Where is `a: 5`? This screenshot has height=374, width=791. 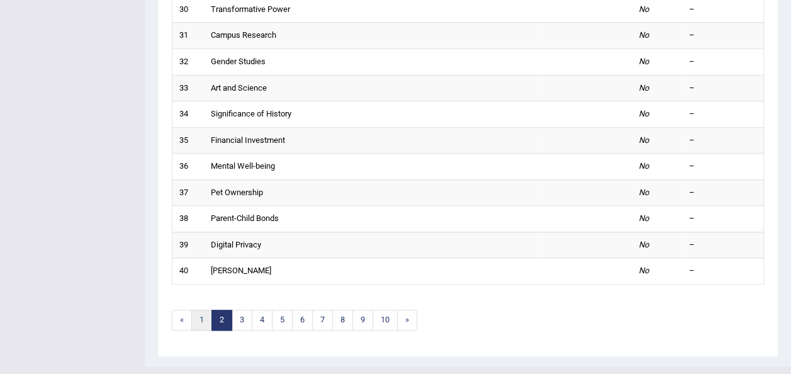
a: 5 is located at coordinates (282, 320).